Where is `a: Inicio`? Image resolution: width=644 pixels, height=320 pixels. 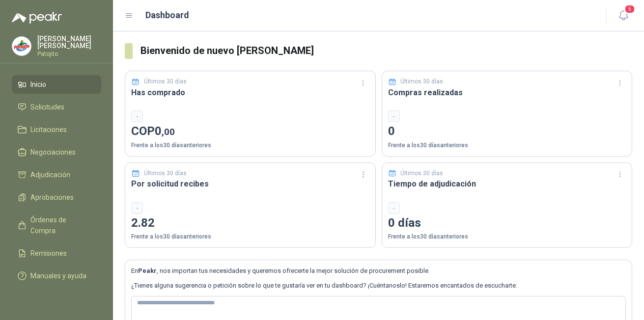
a: Inicio is located at coordinates (56, 85).